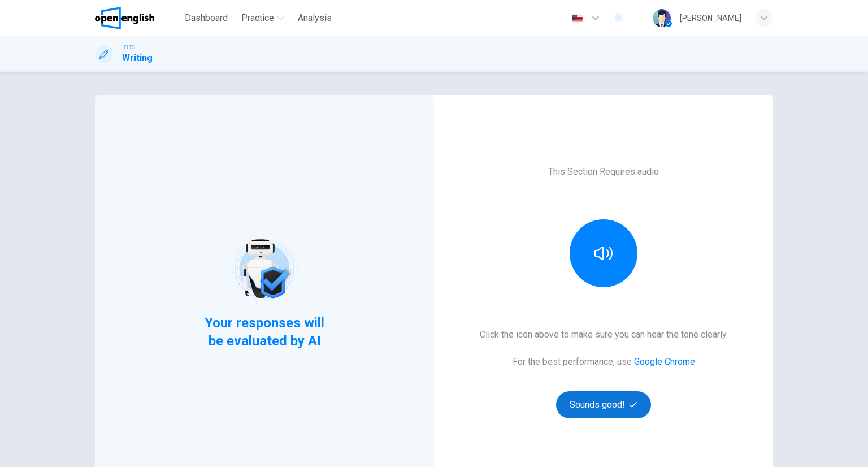  Describe the element at coordinates (315, 18) in the screenshot. I see `a: Analysis` at that location.